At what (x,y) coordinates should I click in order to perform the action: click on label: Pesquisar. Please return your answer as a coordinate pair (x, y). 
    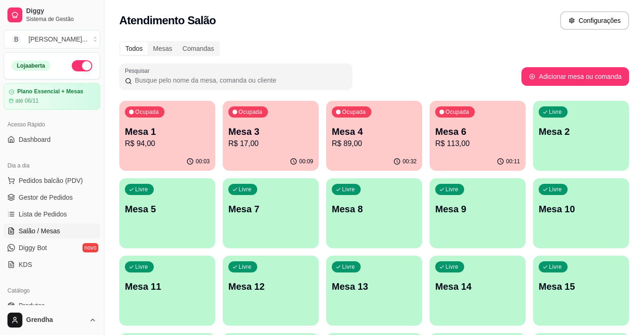
    Looking at the image, I should click on (139, 70).